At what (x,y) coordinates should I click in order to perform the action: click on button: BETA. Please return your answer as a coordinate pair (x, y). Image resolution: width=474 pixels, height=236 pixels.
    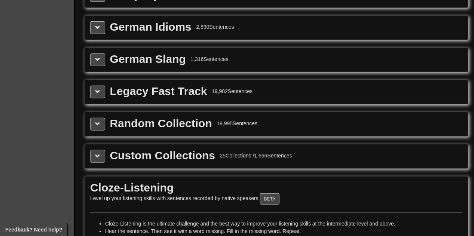
    Looking at the image, I should click on (270, 199).